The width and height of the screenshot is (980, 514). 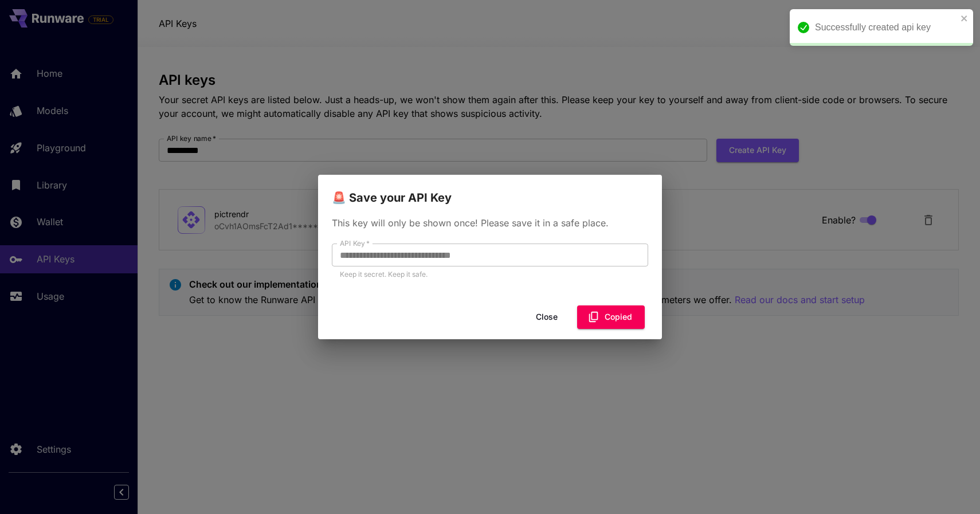 What do you see at coordinates (490, 223) in the screenshot?
I see `p: This key will only be shown once! Please save it in a safe place.` at bounding box center [490, 223].